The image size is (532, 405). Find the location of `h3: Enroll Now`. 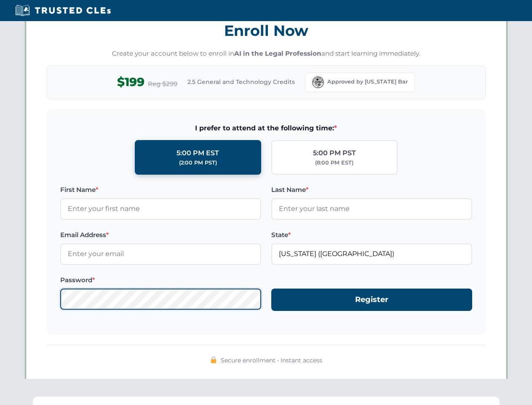

h3: Enroll Now is located at coordinates (267, 30).